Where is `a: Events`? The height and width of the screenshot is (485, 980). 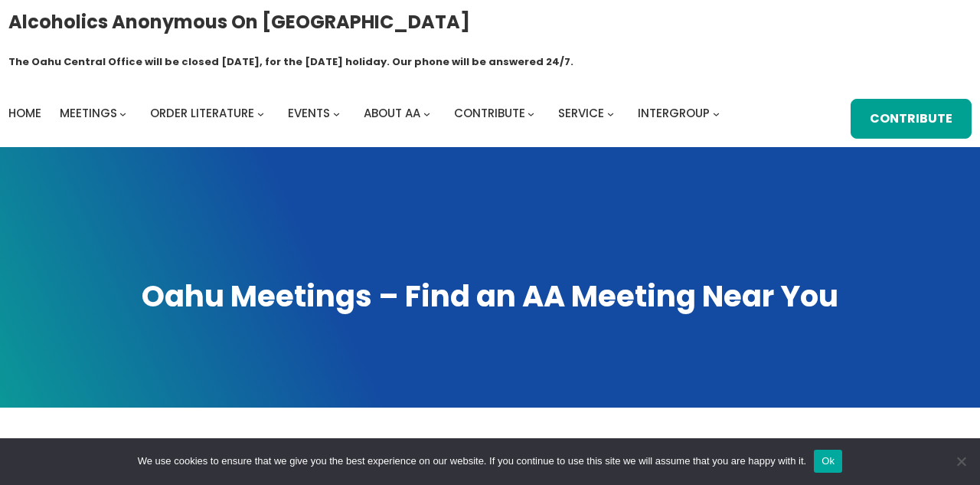
a: Events is located at coordinates (309, 113).